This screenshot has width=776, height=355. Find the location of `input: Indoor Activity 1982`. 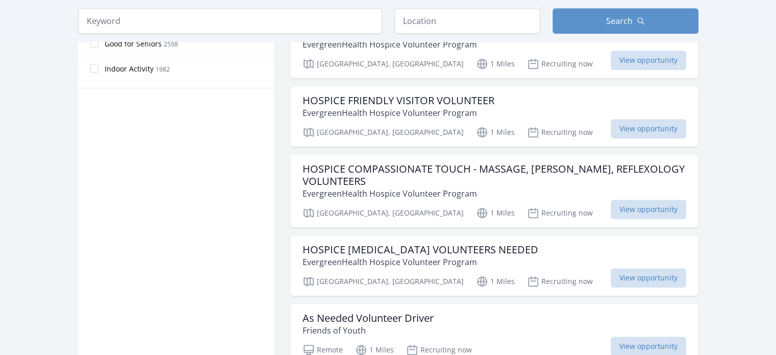

input: Indoor Activity 1982 is located at coordinates (94, 68).